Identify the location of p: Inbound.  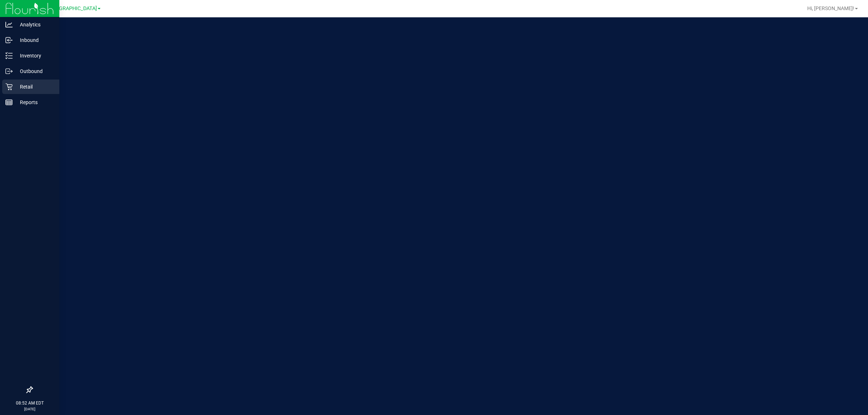
(34, 40).